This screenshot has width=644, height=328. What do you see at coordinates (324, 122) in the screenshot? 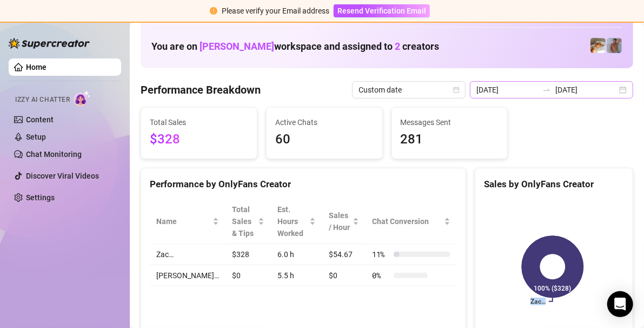
I see `span: Active Chats` at bounding box center [324, 122].